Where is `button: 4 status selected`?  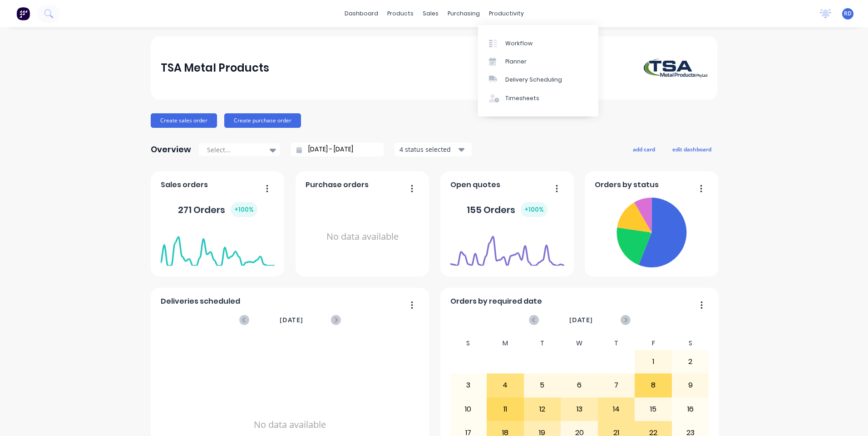 button: 4 status selected is located at coordinates (433, 149).